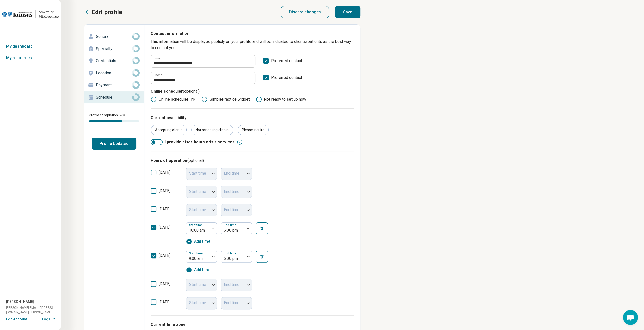  I want to click on button: Profile Updated, so click(114, 144).